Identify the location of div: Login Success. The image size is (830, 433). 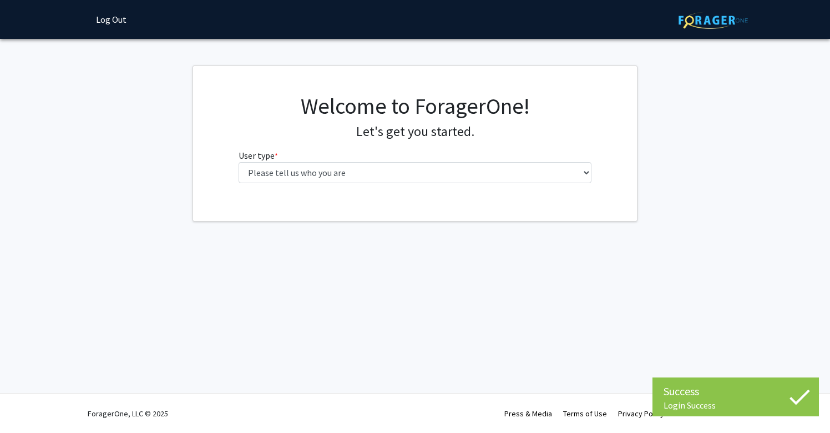
(735, 405).